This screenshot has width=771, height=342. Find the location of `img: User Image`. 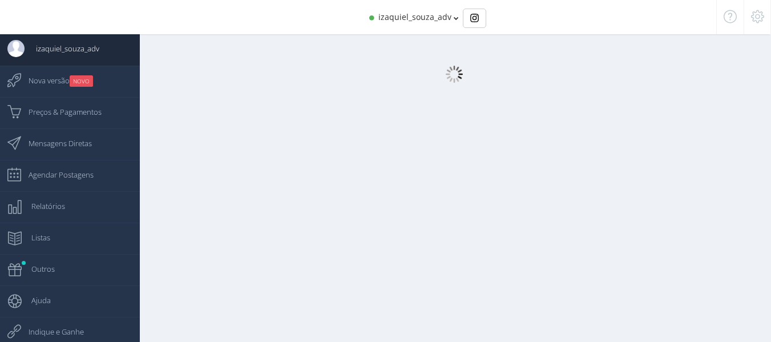

img: User Image is located at coordinates (16, 49).